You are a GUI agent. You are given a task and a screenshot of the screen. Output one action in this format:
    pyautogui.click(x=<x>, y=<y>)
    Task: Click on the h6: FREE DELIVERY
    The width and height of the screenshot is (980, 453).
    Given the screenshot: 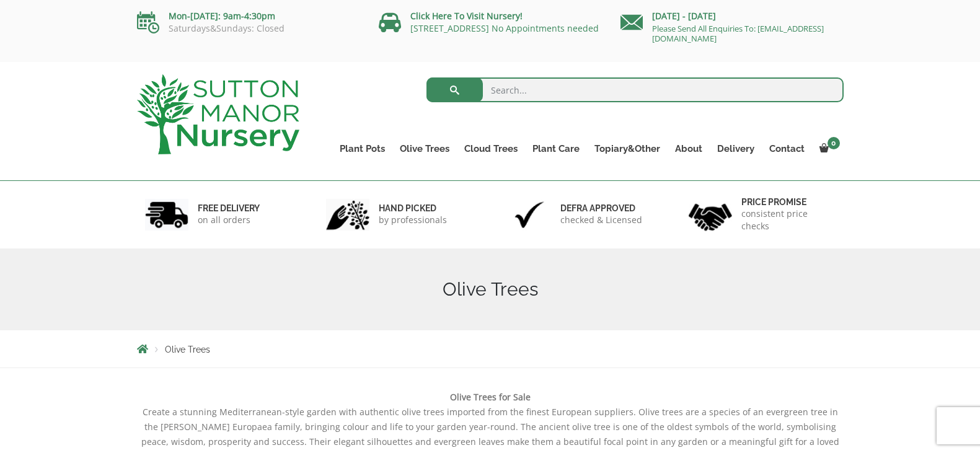 What is the action you would take?
    pyautogui.click(x=229, y=208)
    